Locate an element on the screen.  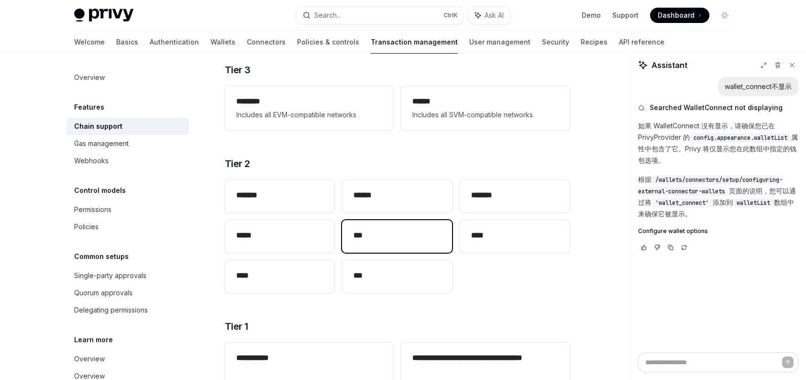
a: Connectors is located at coordinates (266, 42).